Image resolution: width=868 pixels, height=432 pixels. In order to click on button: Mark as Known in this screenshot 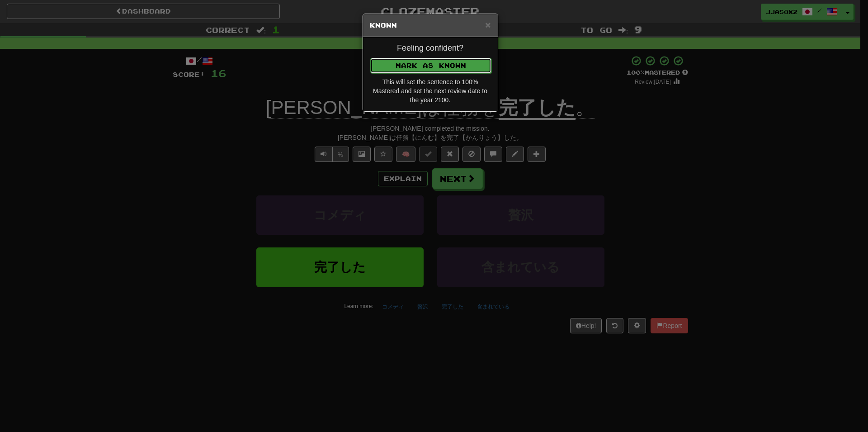, I will do `click(431, 66)`.